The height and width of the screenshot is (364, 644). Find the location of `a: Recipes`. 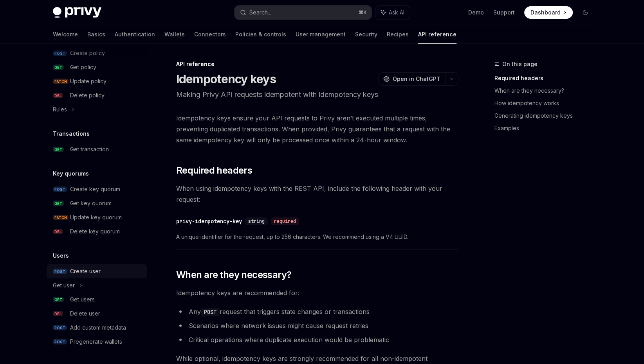

a: Recipes is located at coordinates (398, 35).